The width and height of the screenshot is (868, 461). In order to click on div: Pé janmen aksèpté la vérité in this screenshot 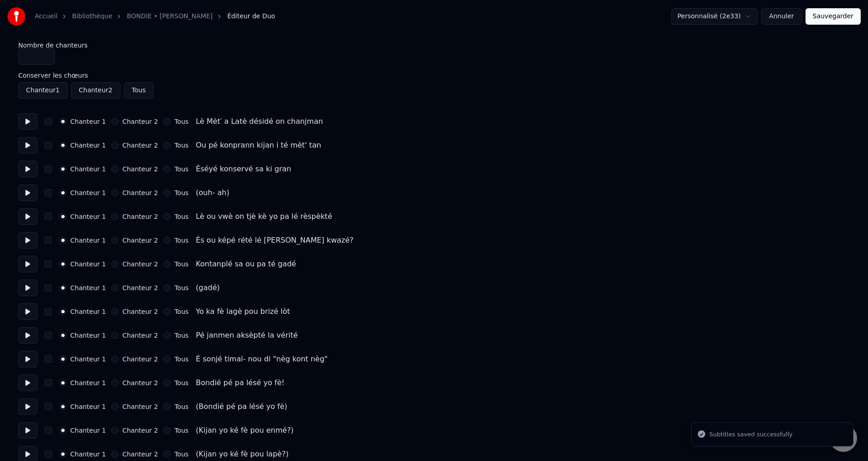, I will do `click(246, 335)`.